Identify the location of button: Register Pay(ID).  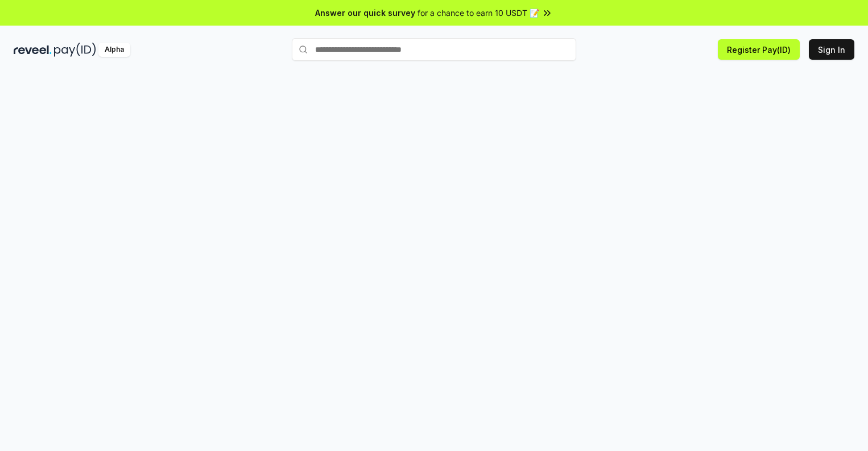
(759, 50).